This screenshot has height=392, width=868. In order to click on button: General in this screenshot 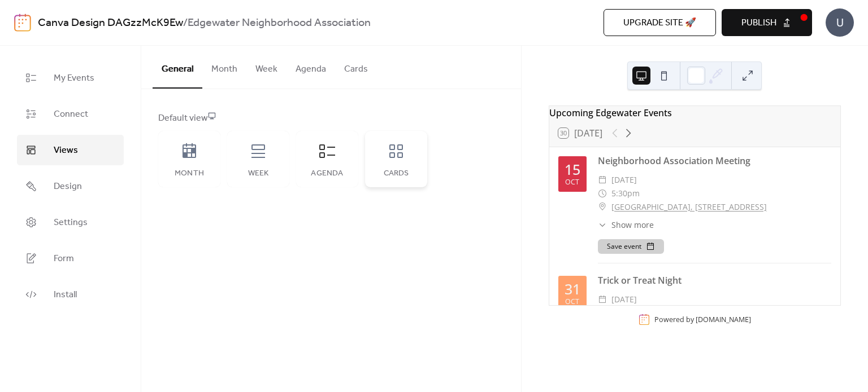, I will do `click(177, 67)`.